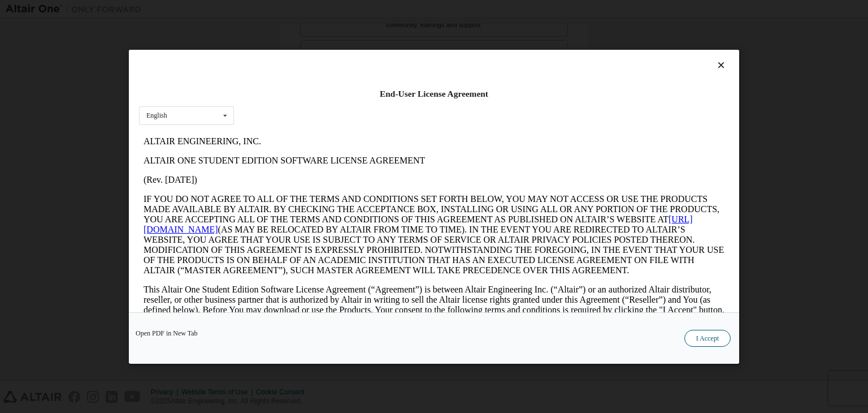 This screenshot has height=413, width=868. Describe the element at coordinates (707, 338) in the screenshot. I see `button: I Accept` at that location.